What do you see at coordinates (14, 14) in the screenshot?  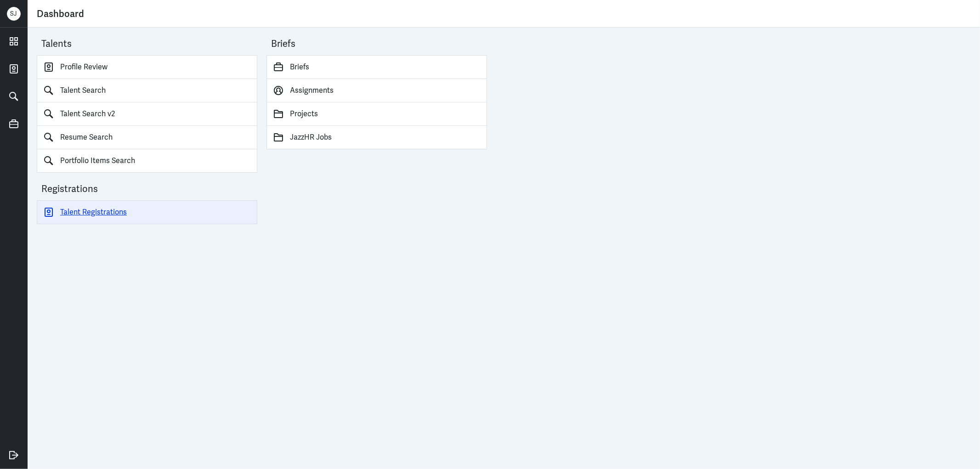 I see `div: S J` at bounding box center [14, 14].